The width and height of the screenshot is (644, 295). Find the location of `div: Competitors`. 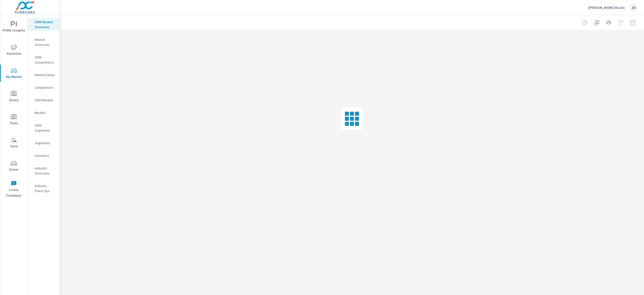

div: Competitors is located at coordinates (43, 87).